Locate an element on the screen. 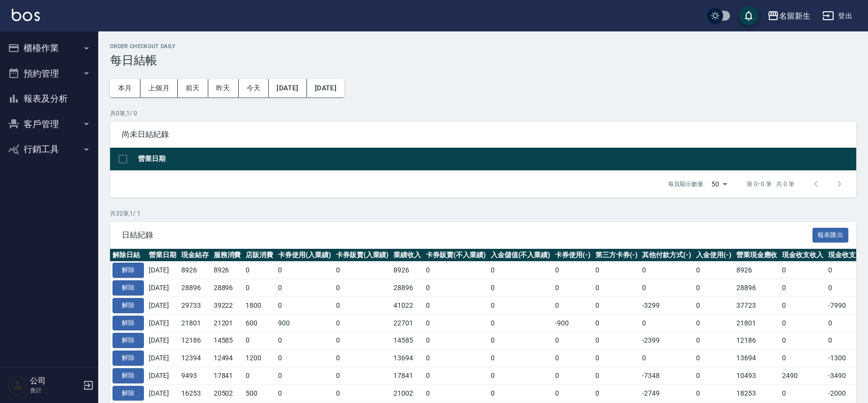 This screenshot has height=403, width=868. p: 第 0–0 筆 共 0 筆 is located at coordinates (770, 184).